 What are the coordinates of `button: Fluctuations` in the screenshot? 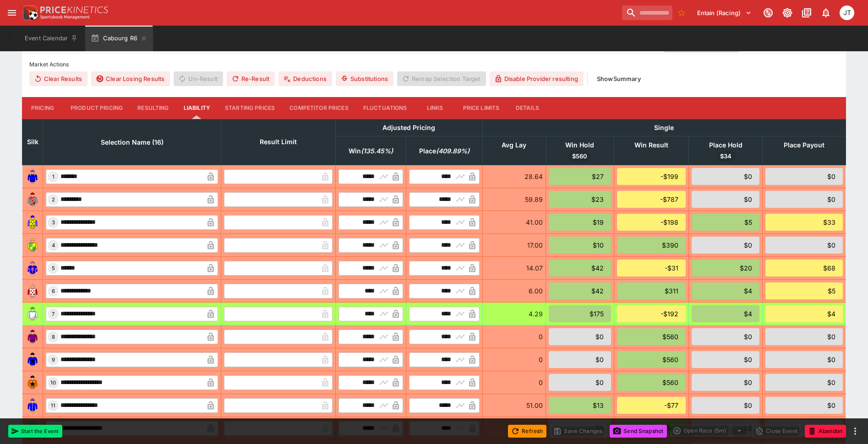 It's located at (385, 108).